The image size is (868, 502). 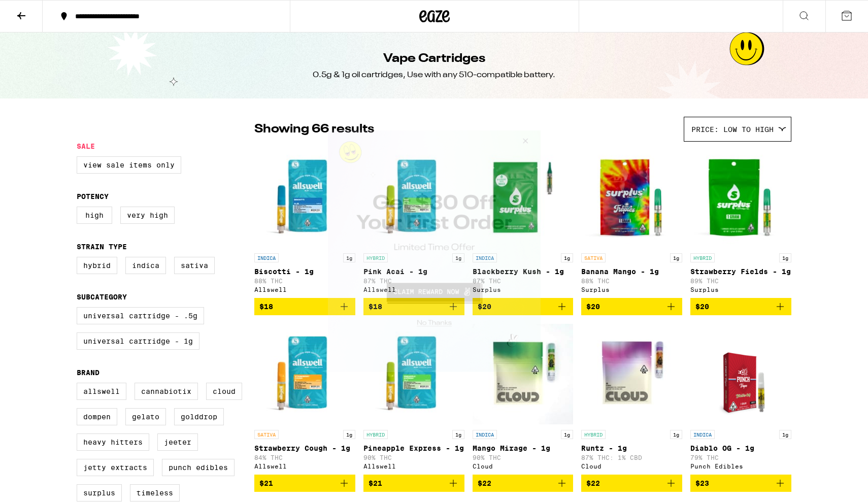 I want to click on label: Jetty Extracts, so click(x=115, y=468).